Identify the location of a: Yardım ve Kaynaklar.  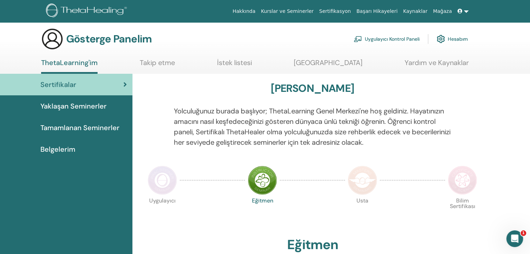
(437, 65).